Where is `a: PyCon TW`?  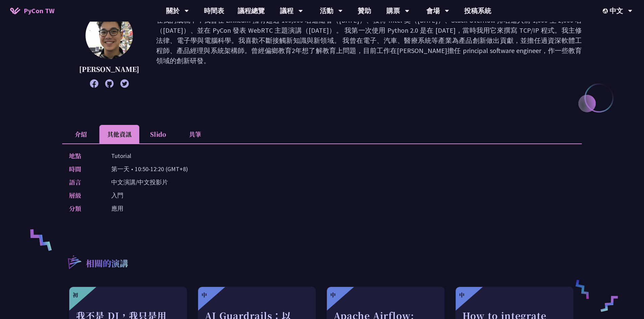
a: PyCon TW is located at coordinates (32, 11).